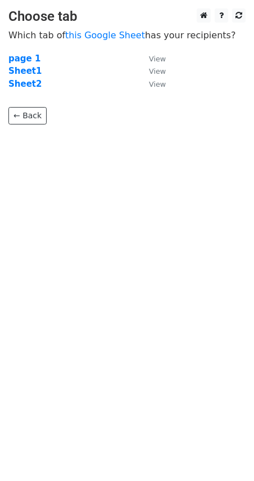 This screenshot has height=481, width=254. What do you see at coordinates (25, 84) in the screenshot?
I see `strong: Sheet2` at bounding box center [25, 84].